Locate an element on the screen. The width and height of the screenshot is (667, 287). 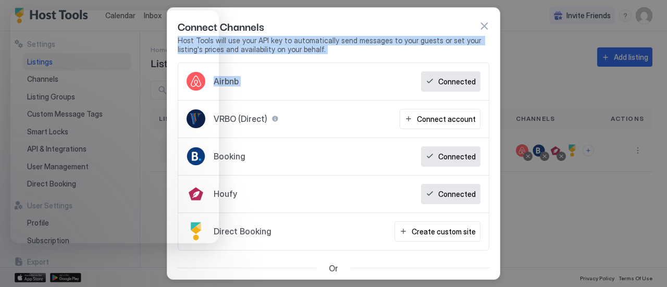
span: VRBO (Direct) is located at coordinates (240, 119).